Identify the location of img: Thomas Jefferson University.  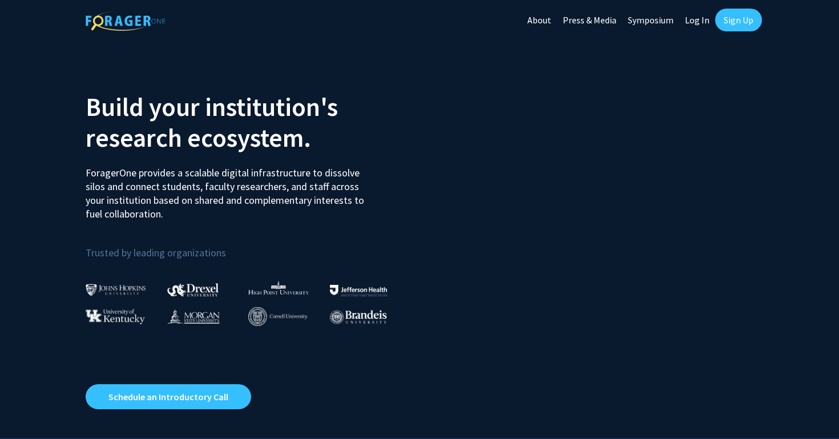
(358, 290).